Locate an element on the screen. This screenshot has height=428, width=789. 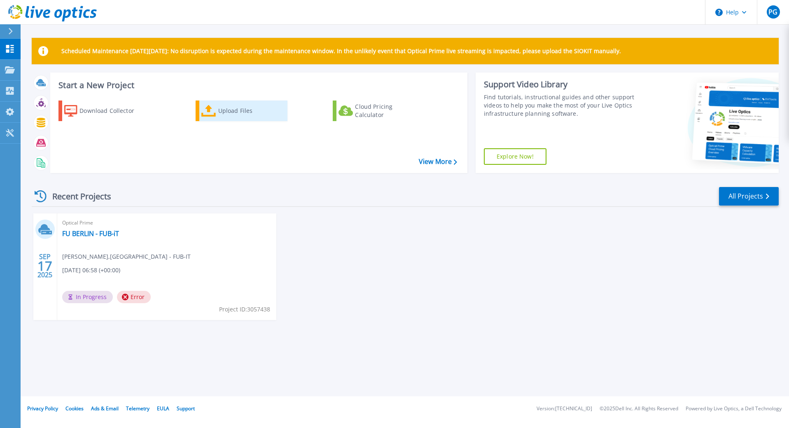
a: Upload Files is located at coordinates (241, 111).